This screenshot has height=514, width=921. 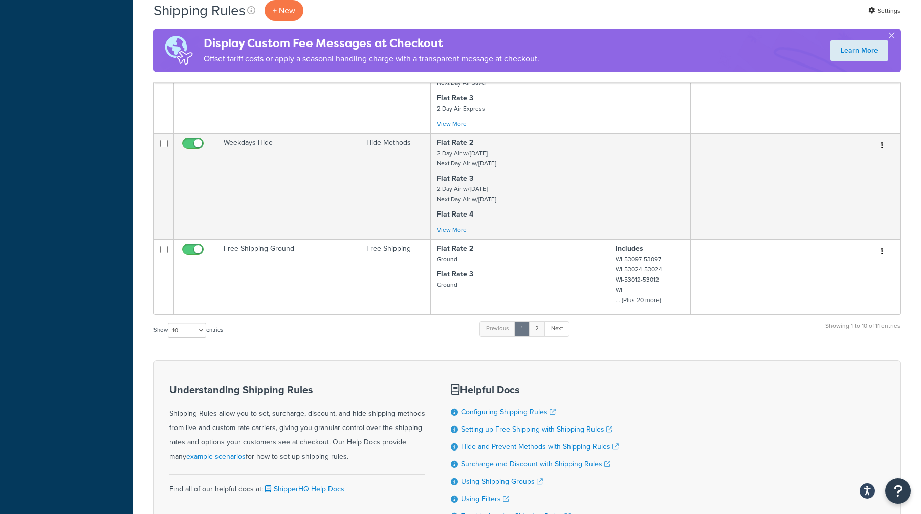 What do you see at coordinates (188, 330) in the screenshot?
I see `label: Show entries` at bounding box center [188, 330].